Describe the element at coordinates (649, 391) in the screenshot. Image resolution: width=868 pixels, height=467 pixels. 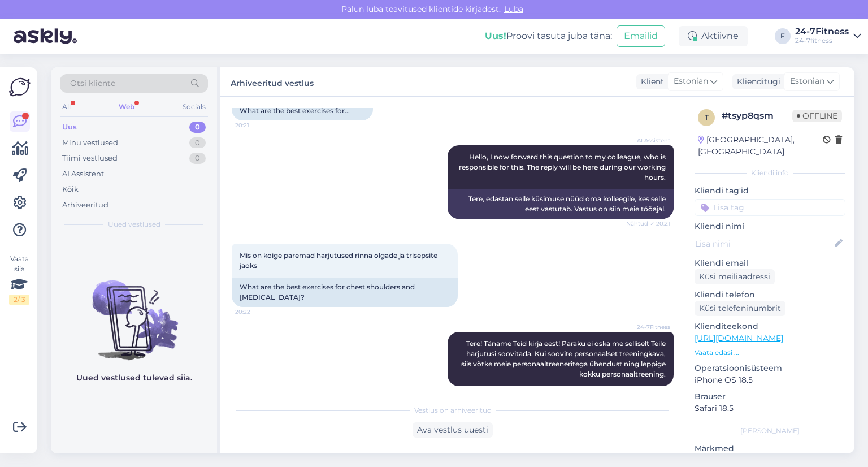
I see `span: 20:28` at that location.